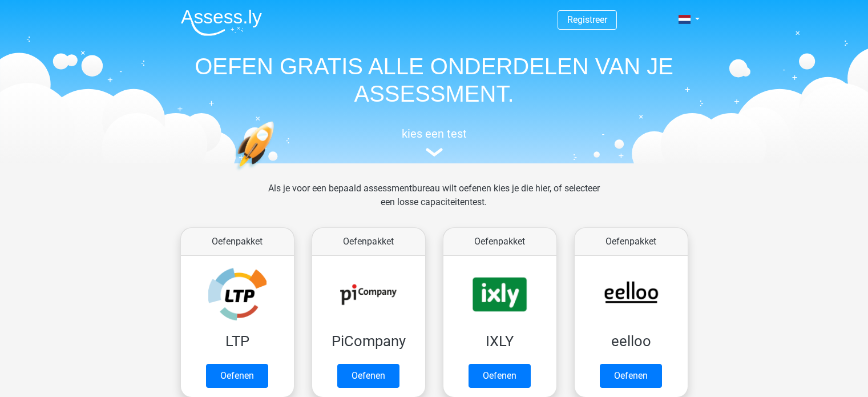  Describe the element at coordinates (276, 172) in the screenshot. I see `img: oefenen` at that location.